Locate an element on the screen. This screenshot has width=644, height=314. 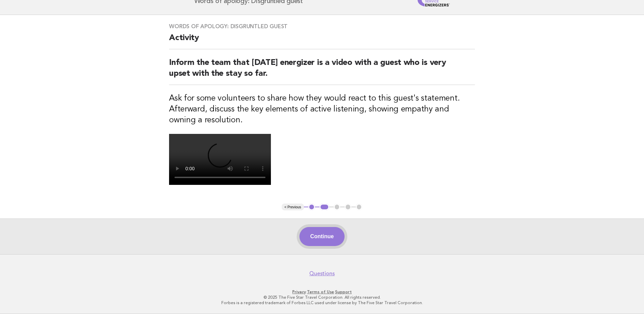
button: 2 is located at coordinates (324, 207).